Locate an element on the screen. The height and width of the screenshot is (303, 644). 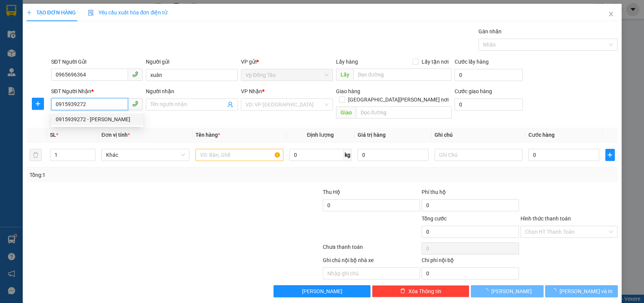
span: close is located at coordinates (611, 14).